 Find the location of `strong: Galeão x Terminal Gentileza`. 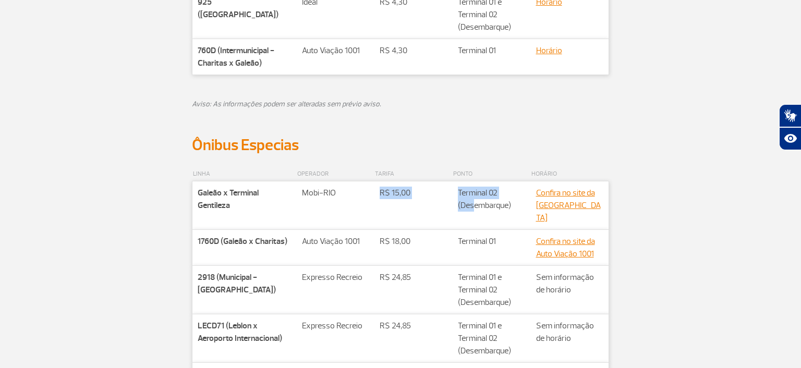

strong: Galeão x Terminal Gentileza is located at coordinates (228, 199).